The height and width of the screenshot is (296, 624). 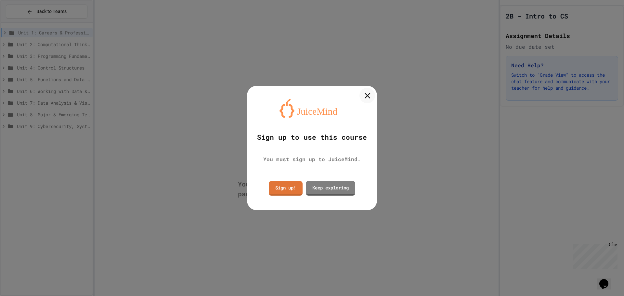 I want to click on div: Sign up to use this course, so click(x=312, y=137).